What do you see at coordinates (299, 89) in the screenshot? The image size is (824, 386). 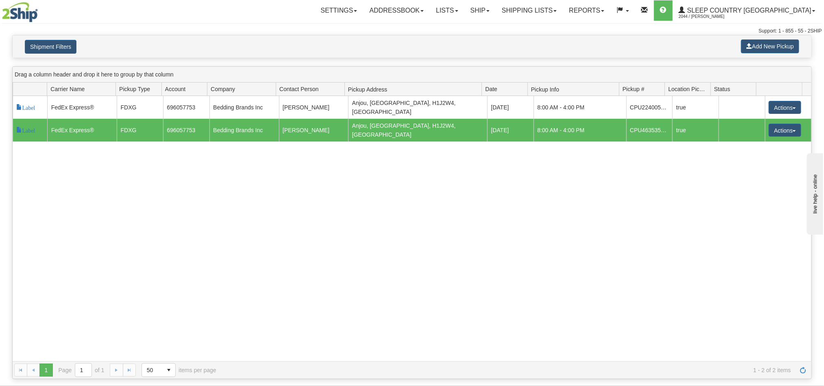 I see `span: Contact Person` at bounding box center [299, 89].